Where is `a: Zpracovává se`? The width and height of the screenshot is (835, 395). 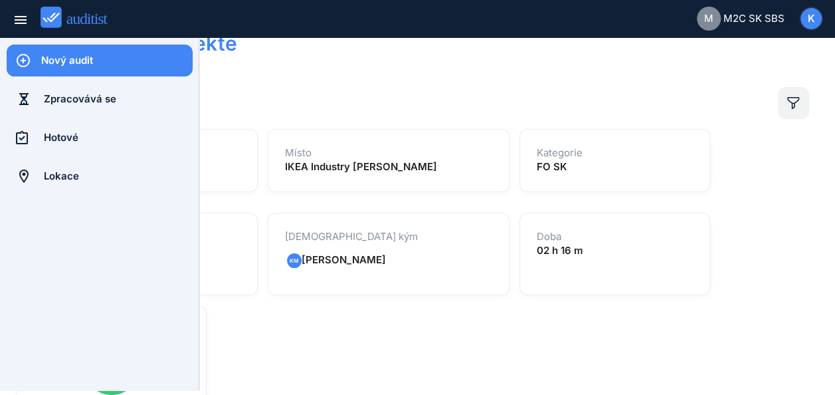 a: Zpracovává se is located at coordinates (100, 99).